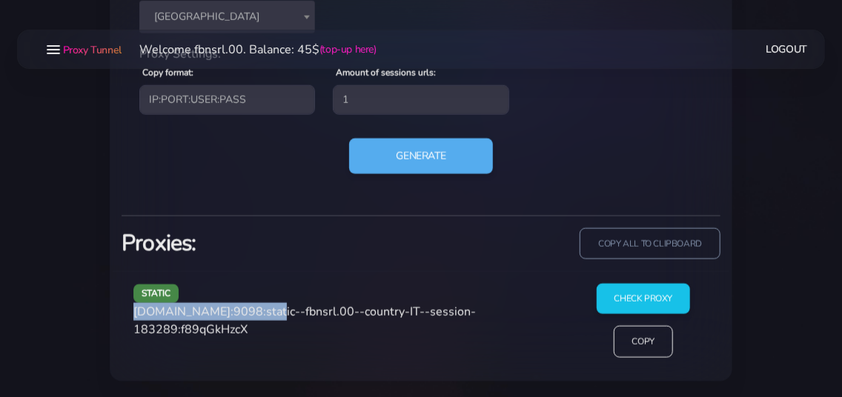  I want to click on input: copy all to clipboard, so click(650, 244).